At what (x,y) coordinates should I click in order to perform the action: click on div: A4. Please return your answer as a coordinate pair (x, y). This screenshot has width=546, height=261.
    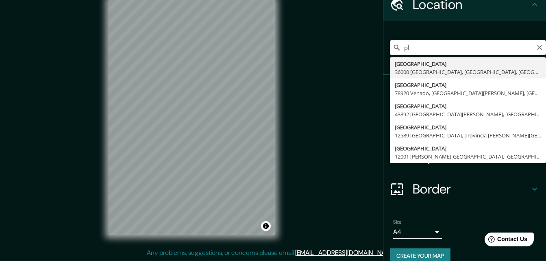
    Looking at the image, I should click on (417, 232).